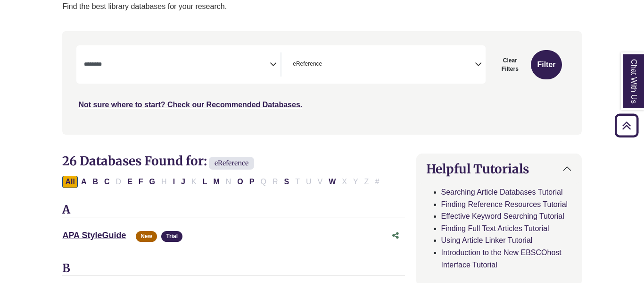  Describe the element at coordinates (396, 235) in the screenshot. I see `button: Share this database` at that location.